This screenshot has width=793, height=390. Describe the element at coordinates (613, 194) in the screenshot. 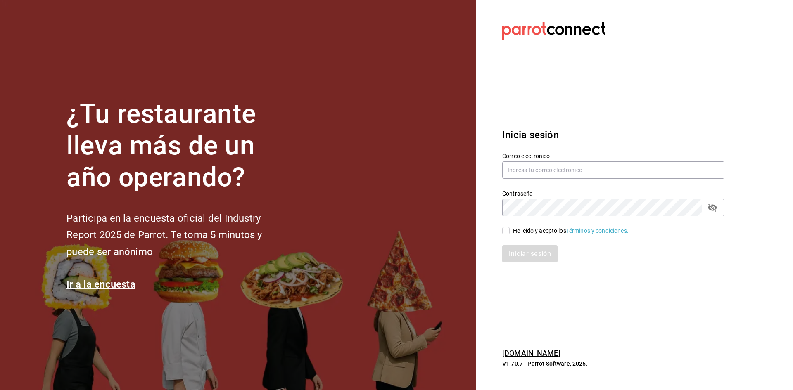

I see `label: Contraseña` at that location.